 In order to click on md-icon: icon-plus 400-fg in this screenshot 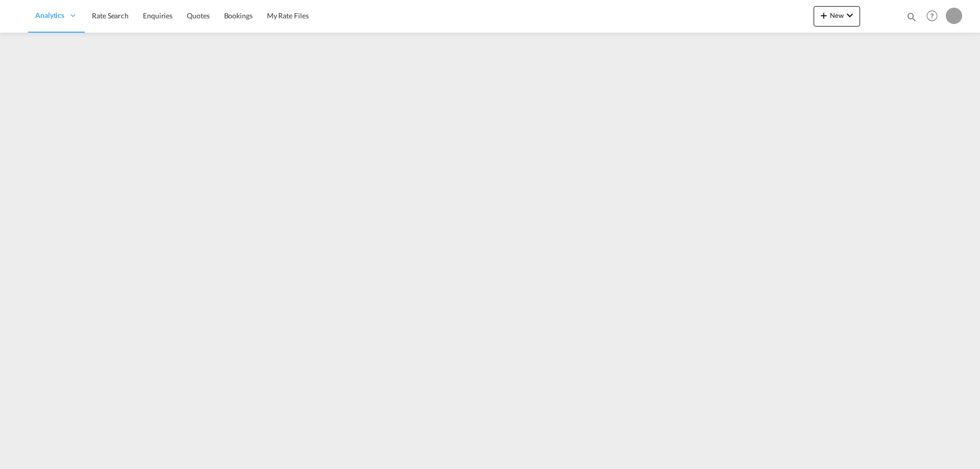, I will do `click(824, 15)`.